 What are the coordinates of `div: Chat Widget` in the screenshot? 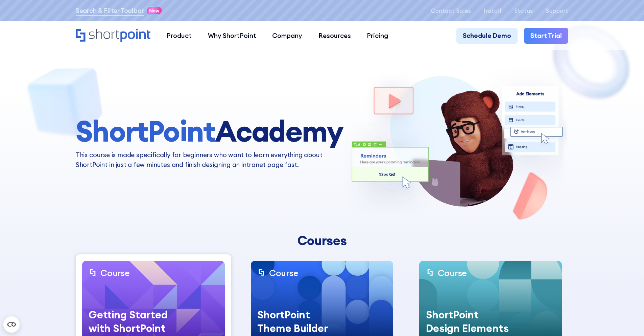 It's located at (583, 297).